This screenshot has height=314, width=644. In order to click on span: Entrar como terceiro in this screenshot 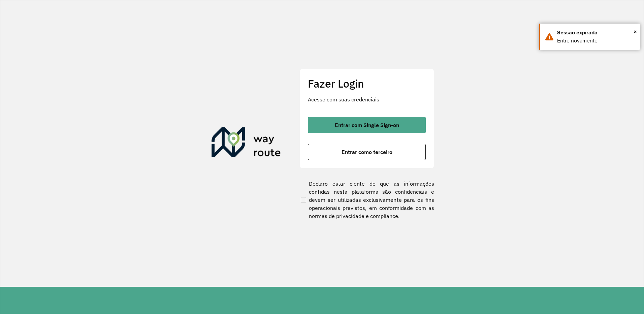, I will do `click(367, 152)`.